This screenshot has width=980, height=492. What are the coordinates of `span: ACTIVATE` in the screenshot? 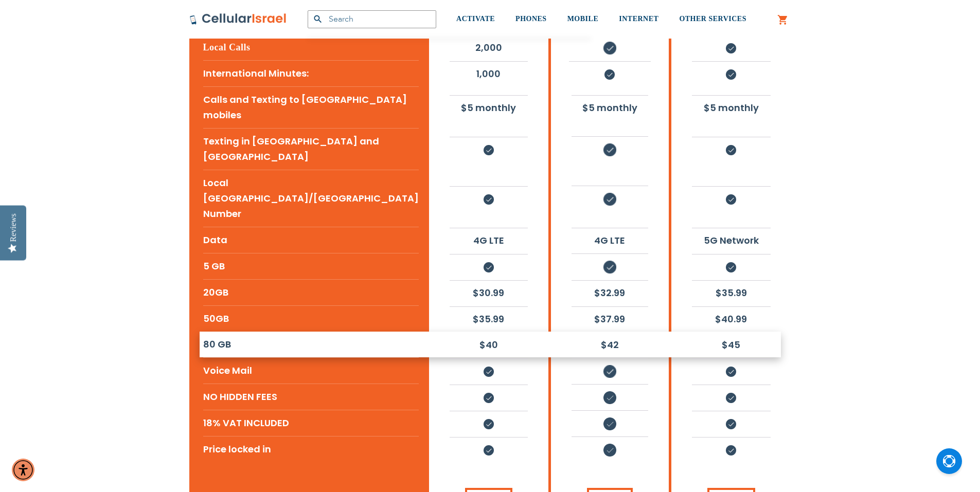 It's located at (475, 19).